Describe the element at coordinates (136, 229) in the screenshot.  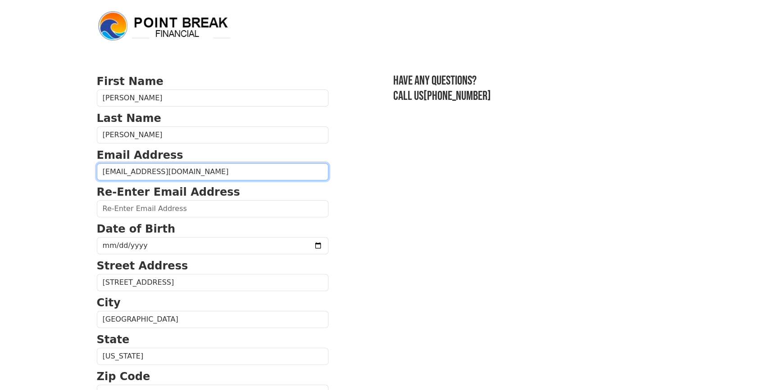
I see `strong: Date of Birth` at that location.